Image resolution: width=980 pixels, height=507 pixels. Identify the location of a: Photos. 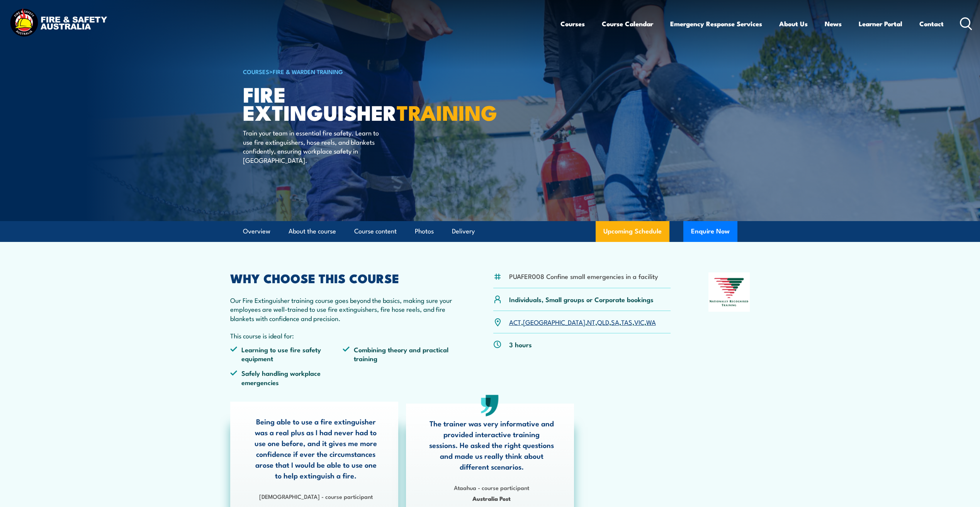
(424, 231).